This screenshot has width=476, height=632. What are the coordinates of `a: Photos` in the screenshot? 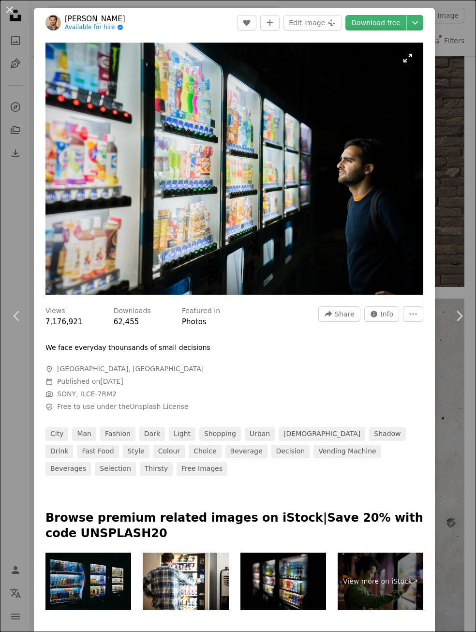 It's located at (194, 322).